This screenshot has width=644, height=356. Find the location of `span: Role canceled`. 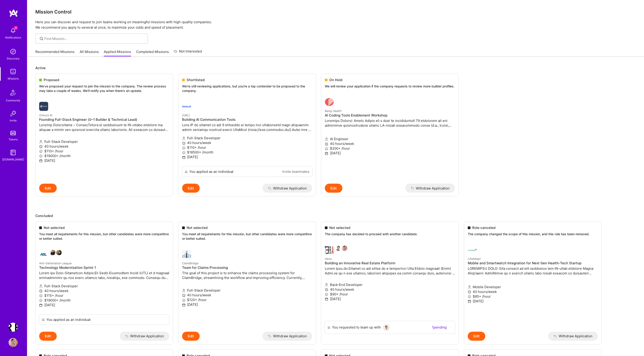

span: Role canceled is located at coordinates (484, 228).